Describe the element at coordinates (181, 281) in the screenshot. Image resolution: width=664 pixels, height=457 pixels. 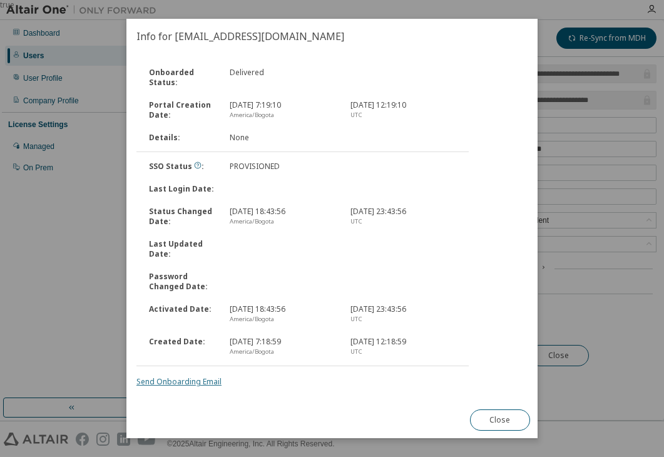
I see `div: Password Changed Date :` at that location.